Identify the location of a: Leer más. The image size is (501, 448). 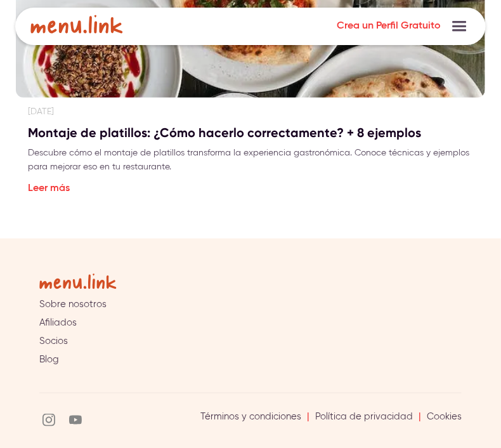
(49, 189).